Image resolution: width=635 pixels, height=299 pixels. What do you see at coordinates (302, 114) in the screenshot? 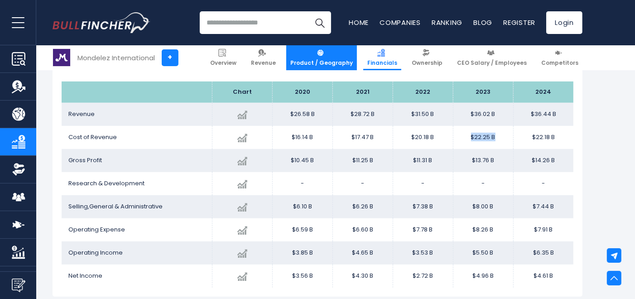
I see `td: $26.58 B` at bounding box center [302, 114].